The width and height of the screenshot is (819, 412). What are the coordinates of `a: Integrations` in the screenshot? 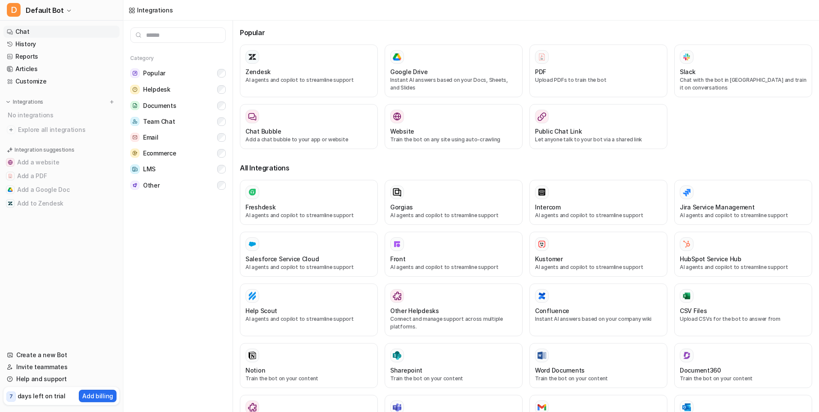 It's located at (151, 10).